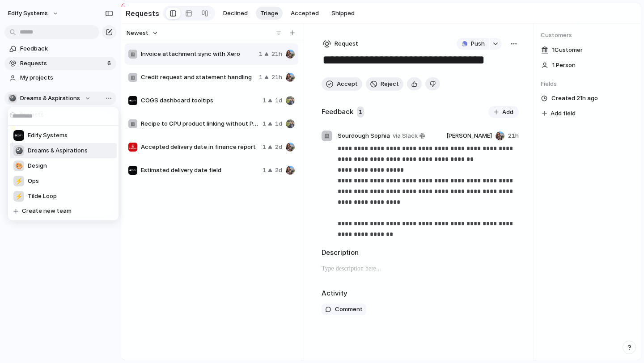 The height and width of the screenshot is (363, 644). Describe the element at coordinates (57, 150) in the screenshot. I see `span: Dreams & Aspirations` at that location.